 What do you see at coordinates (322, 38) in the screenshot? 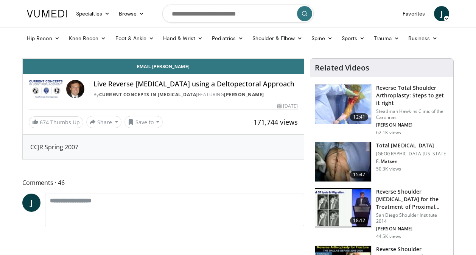
I see `a: Spine` at bounding box center [322, 38].